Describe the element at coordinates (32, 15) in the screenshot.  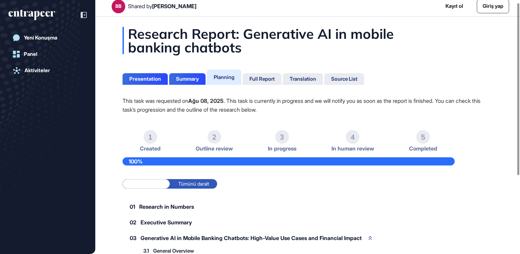
I see `div: entrapeer-logo` at that location.